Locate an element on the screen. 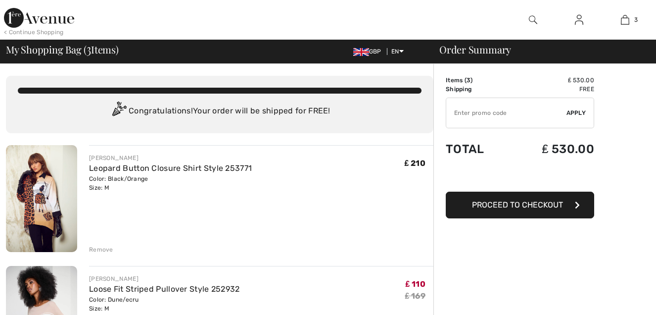 The width and height of the screenshot is (656, 315). div: Order Summary is located at coordinates (539, 49).